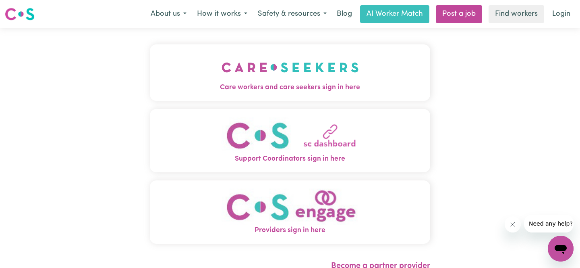 This screenshot has width=580, height=268. Describe the element at coordinates (290, 230) in the screenshot. I see `span: Providers sign in here` at that location.